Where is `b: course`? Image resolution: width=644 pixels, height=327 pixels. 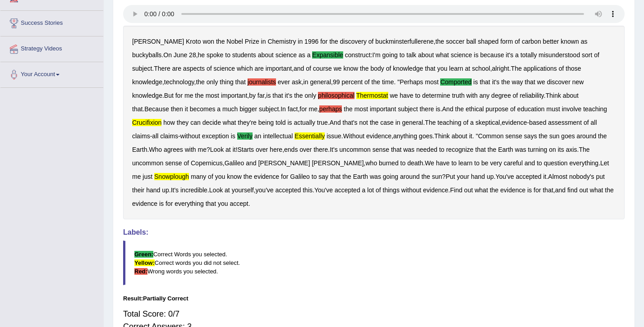 b: course is located at coordinates (322, 69).